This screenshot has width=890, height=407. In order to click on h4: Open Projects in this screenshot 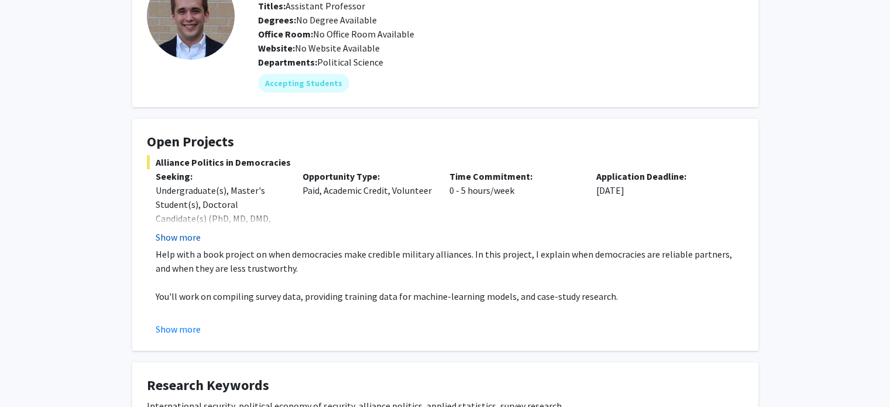, I will do `click(445, 142)`.